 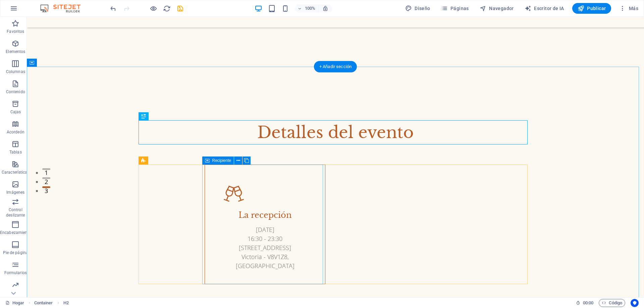 What do you see at coordinates (166, 8) in the screenshot?
I see `button: recargar` at bounding box center [166, 8].